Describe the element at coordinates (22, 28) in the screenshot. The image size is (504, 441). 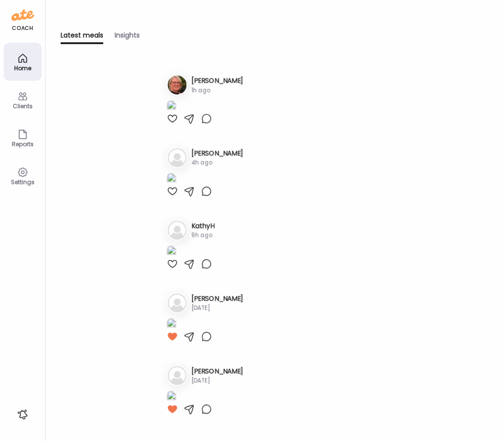
I see `div: coach` at that location.